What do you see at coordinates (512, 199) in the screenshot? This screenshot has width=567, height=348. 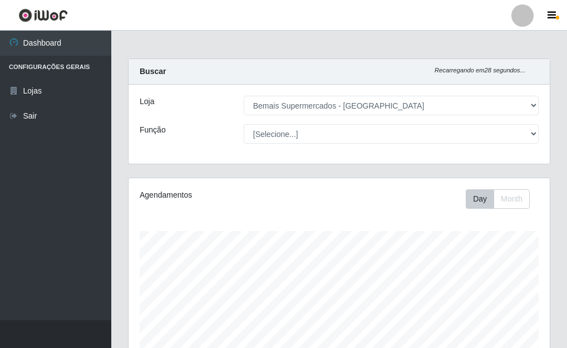 I see `button: Month` at bounding box center [512, 199].